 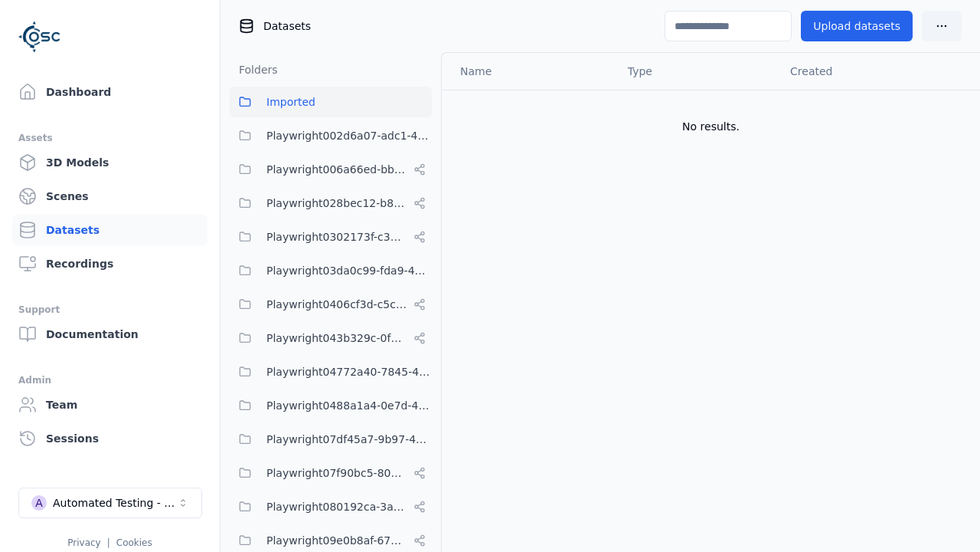 I want to click on h3: Folders, so click(x=253, y=70).